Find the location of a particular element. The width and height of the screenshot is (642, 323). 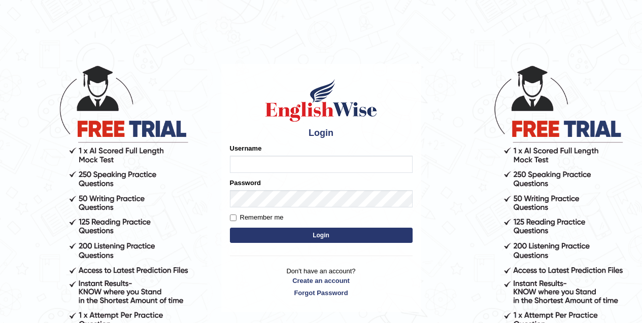

label: Remember me is located at coordinates (257, 218).